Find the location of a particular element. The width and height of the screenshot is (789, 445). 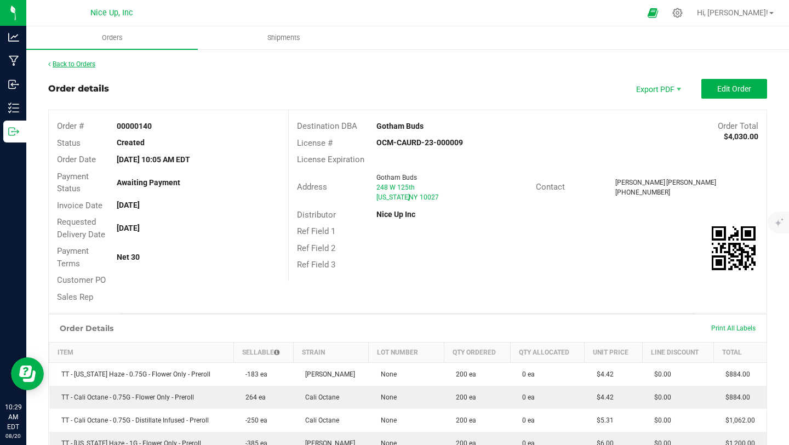

span: Customer PO is located at coordinates (81, 280).